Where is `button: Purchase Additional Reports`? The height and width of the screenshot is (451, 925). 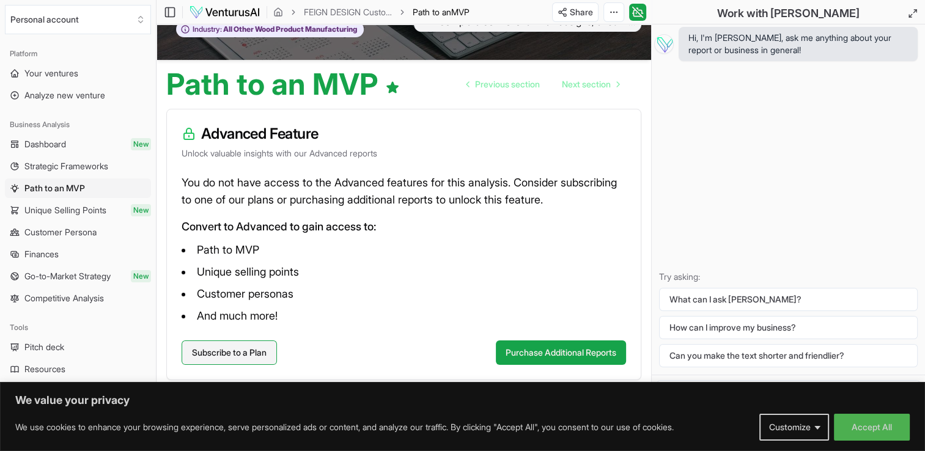 button: Purchase Additional Reports is located at coordinates (561, 353).